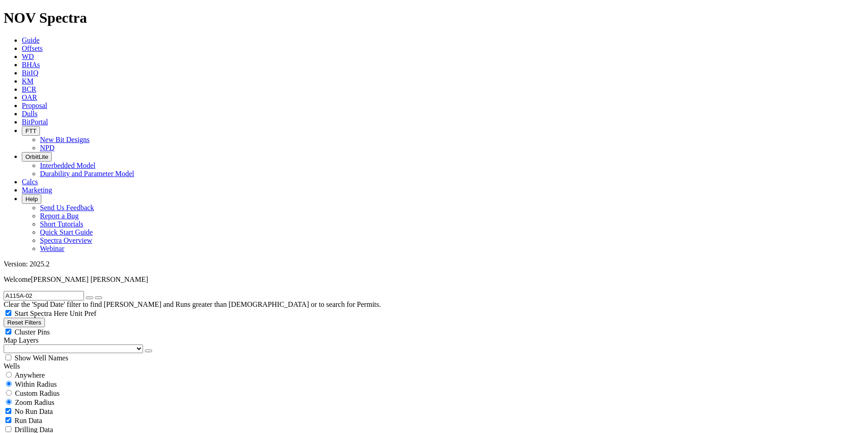  What do you see at coordinates (44, 295) in the screenshot?
I see `input: Search` at bounding box center [44, 295].